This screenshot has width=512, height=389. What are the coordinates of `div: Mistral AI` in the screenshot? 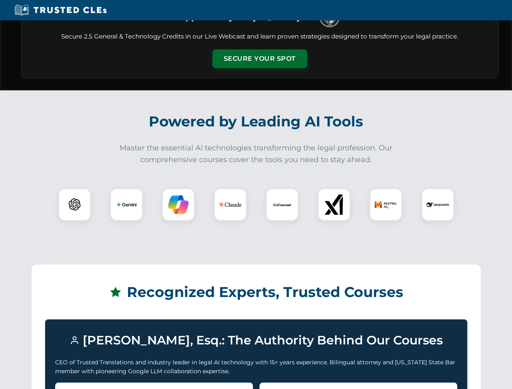 It's located at (386, 205).